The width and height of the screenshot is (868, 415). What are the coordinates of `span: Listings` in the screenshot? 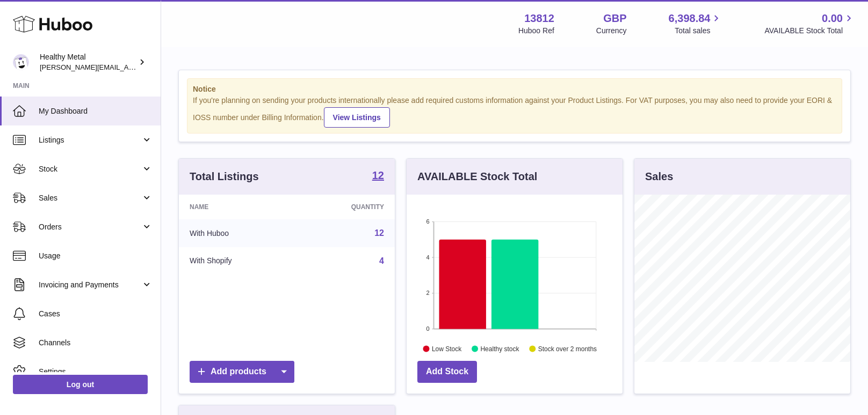 It's located at (90, 140).